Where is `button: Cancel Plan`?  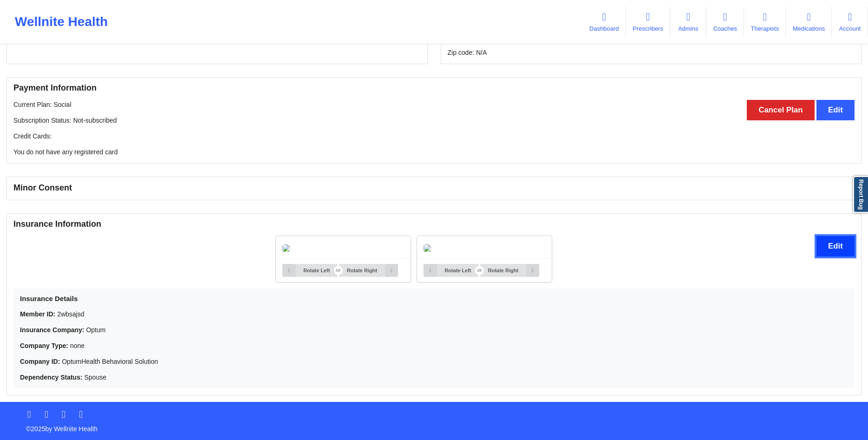 button: Cancel Plan is located at coordinates (780, 109).